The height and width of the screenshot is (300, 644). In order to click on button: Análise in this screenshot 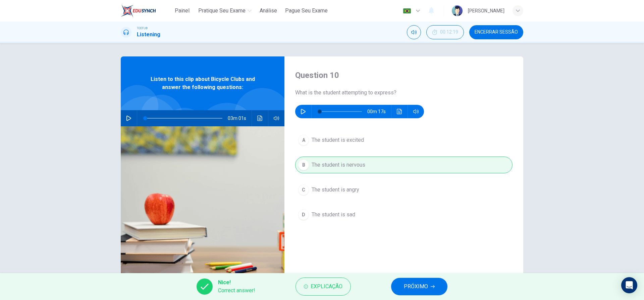, I will do `click(268, 11)`.